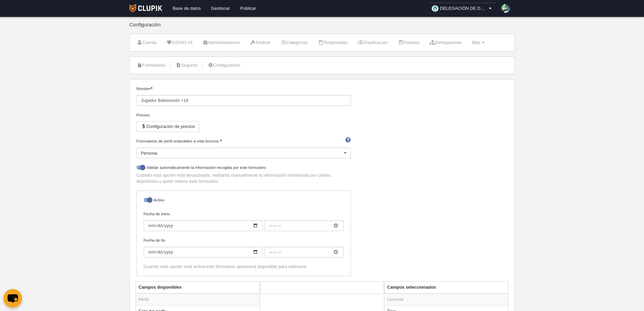 The image size is (644, 311). What do you see at coordinates (294, 42) in the screenshot?
I see `a: Categorías` at bounding box center [294, 42].